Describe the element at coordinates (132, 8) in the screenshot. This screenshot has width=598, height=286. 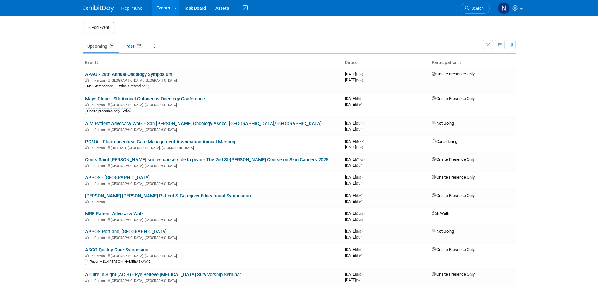
I see `span: Replimune` at that location.